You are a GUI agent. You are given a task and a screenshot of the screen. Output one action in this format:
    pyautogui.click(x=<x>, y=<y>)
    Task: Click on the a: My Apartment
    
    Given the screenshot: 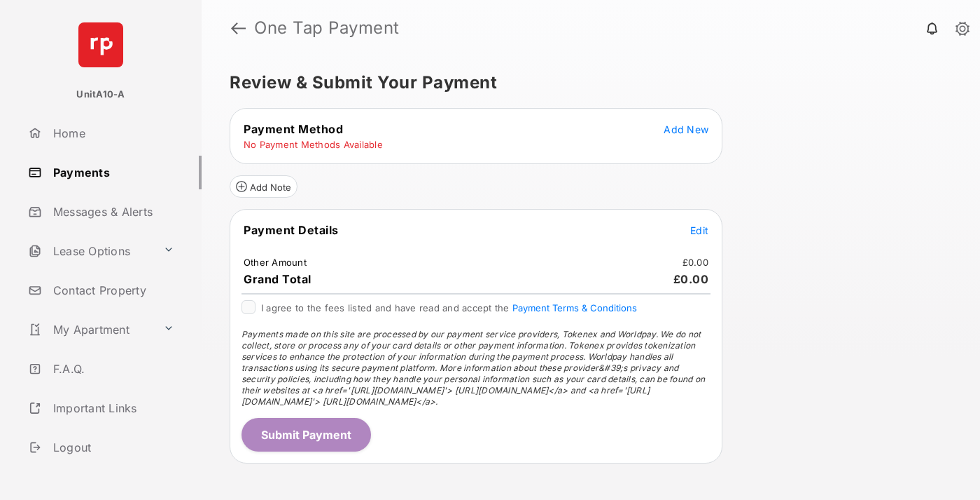 What is the action you would take?
    pyautogui.click(x=90, y=329)
    